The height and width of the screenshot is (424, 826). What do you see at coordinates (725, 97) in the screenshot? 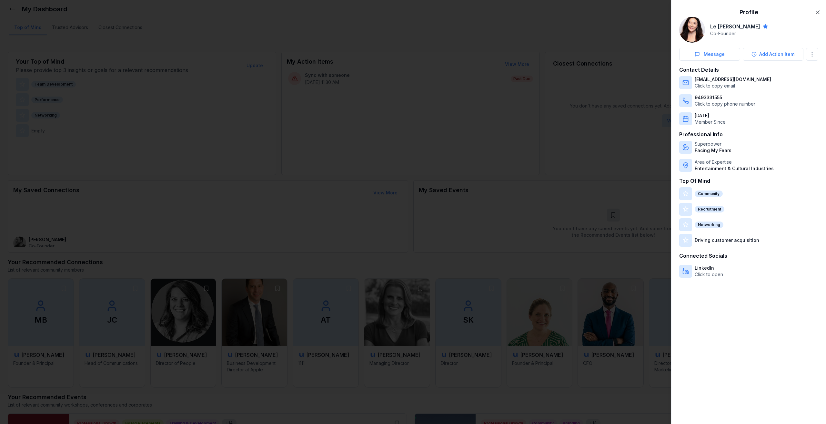
I see `p: 9493331555` at bounding box center [725, 97].